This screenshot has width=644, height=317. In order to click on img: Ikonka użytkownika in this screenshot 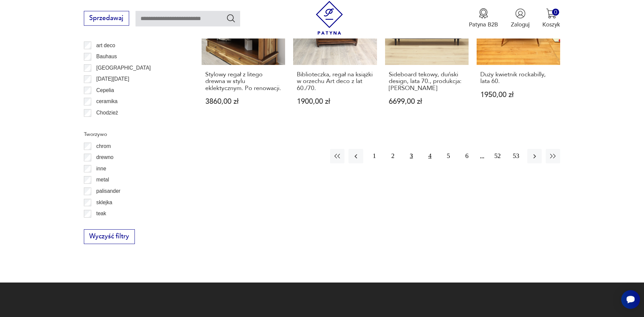, I will do `click(520, 13)`.